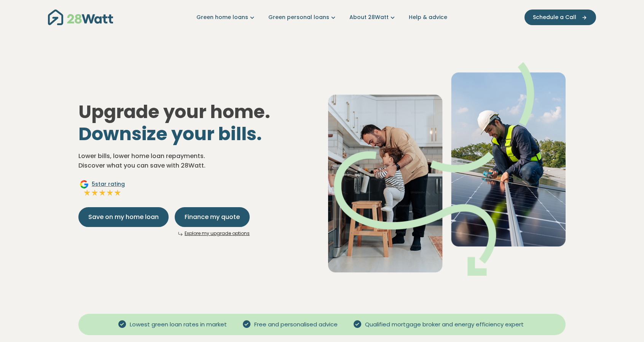  What do you see at coordinates (102, 189) in the screenshot?
I see `a: Google5star ratingFull starFull starFull starFull starFull star` at bounding box center [102, 189].